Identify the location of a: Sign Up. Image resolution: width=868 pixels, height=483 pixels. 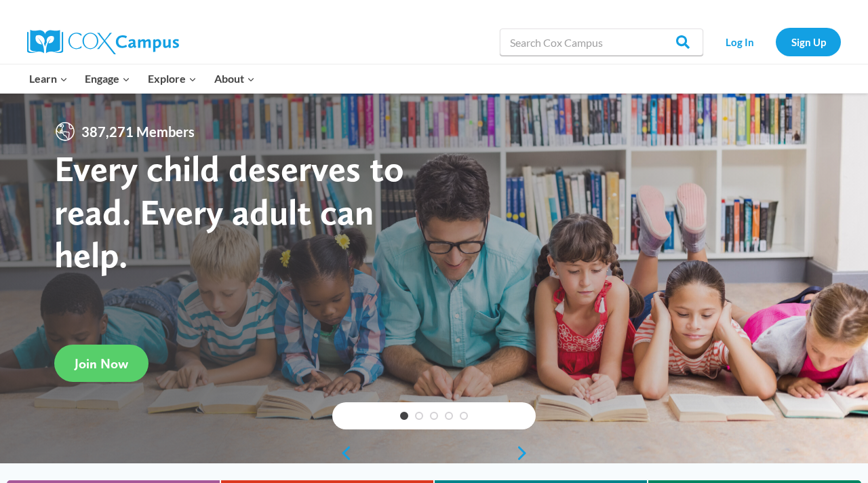
(808, 41).